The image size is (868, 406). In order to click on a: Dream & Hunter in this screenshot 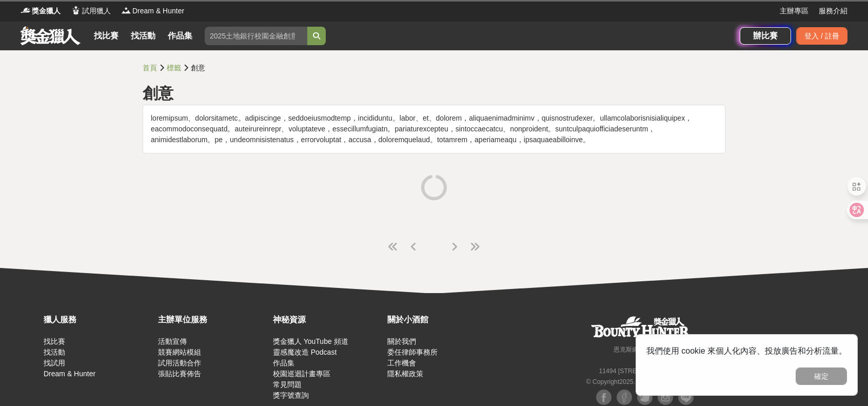, I will do `click(69, 373)`.